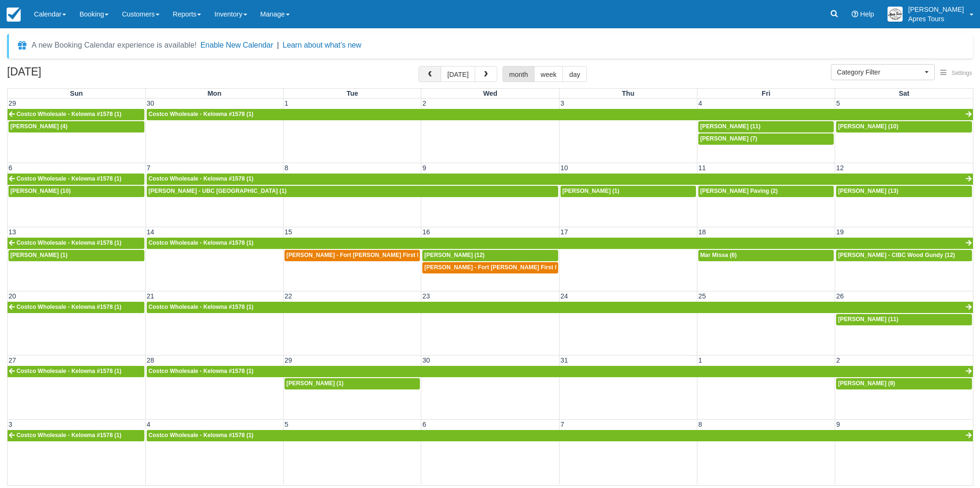  I want to click on img: checkfront-main-nav-mini-logo.png, so click(13, 14).